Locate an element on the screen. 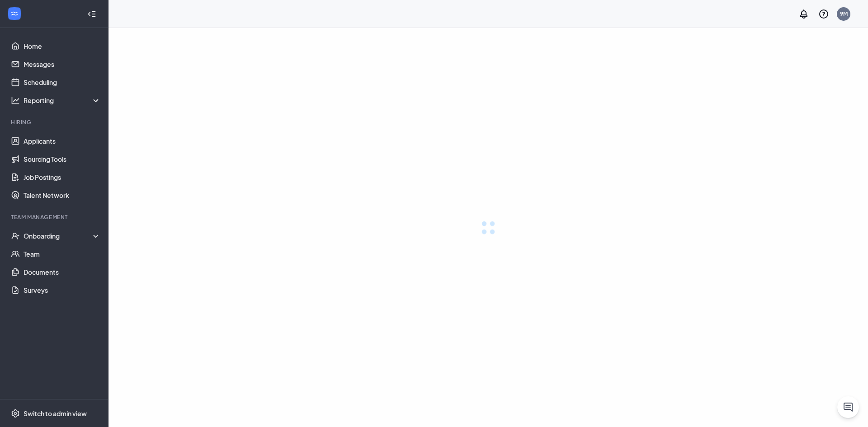 The height and width of the screenshot is (427, 868). a: Home is located at coordinates (62, 46).